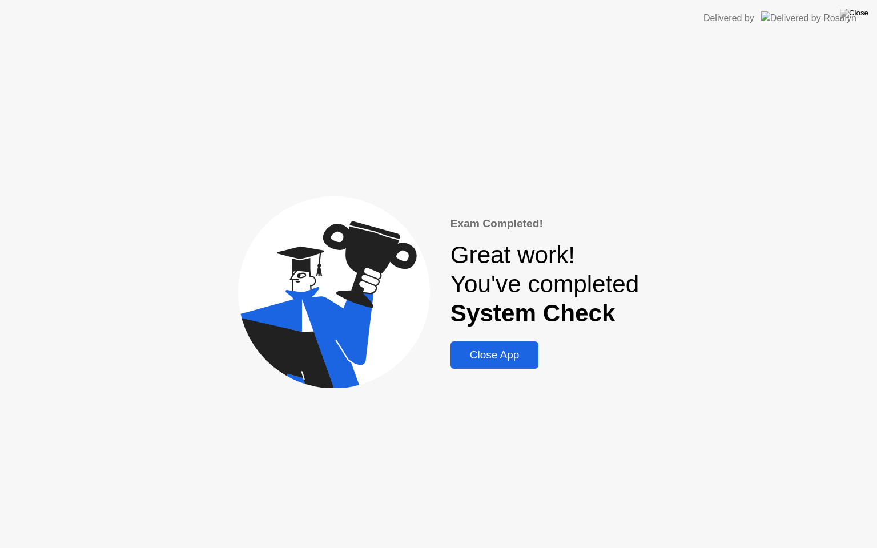 Image resolution: width=877 pixels, height=548 pixels. What do you see at coordinates (494, 355) in the screenshot?
I see `div: Close App` at bounding box center [494, 355].